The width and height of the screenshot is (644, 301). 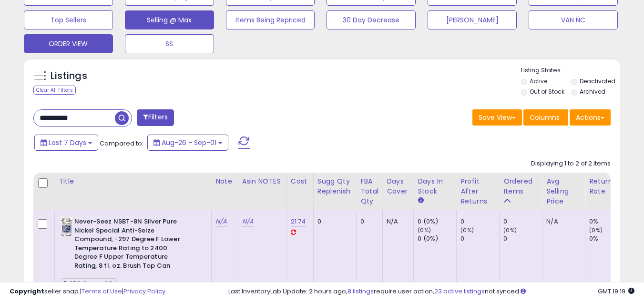 What do you see at coordinates (360, 291) in the screenshot?
I see `a: 8 listings` at bounding box center [360, 291].